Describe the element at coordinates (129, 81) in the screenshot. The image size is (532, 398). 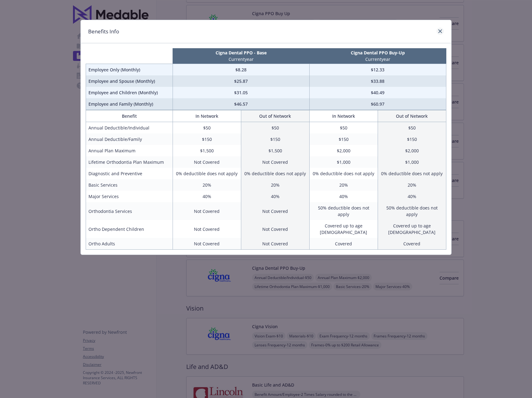
I see `td: Employee and Spouse (Monthly)` at that location.